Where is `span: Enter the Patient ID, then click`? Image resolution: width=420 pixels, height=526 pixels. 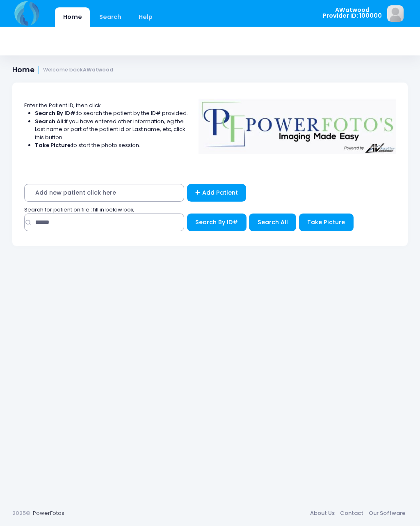 span: Enter the Patient ID, then click is located at coordinates (62, 105).